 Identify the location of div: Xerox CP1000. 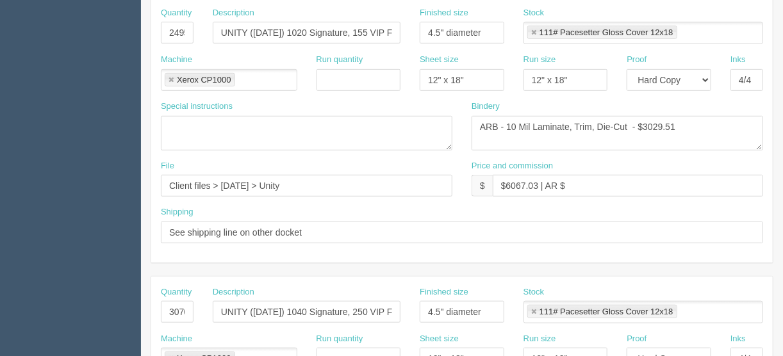
(204, 79).